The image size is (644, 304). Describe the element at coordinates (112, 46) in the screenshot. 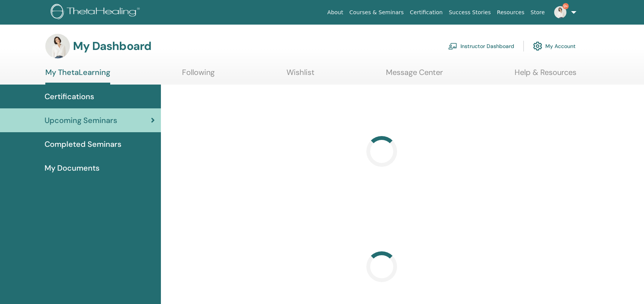

I see `h3: My Dashboard` at that location.